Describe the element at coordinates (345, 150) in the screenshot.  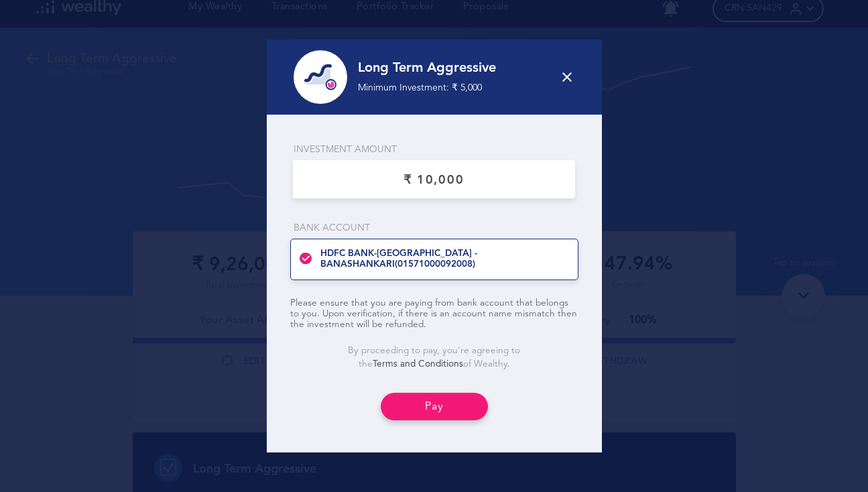
I see `span: Investment Amount` at that location.